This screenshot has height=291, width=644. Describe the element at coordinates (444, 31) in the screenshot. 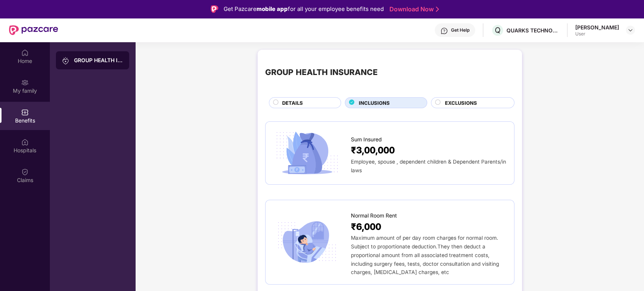

I see `img: svg+xml;base64,PHN2ZyBpZD0iSGVscC0zMngzMiIgeG1sbnM9Imh0dHA6Ly93d3cudzMub3JnLzIwMDAvc3ZnIiB3aWR0aD...` at that location.